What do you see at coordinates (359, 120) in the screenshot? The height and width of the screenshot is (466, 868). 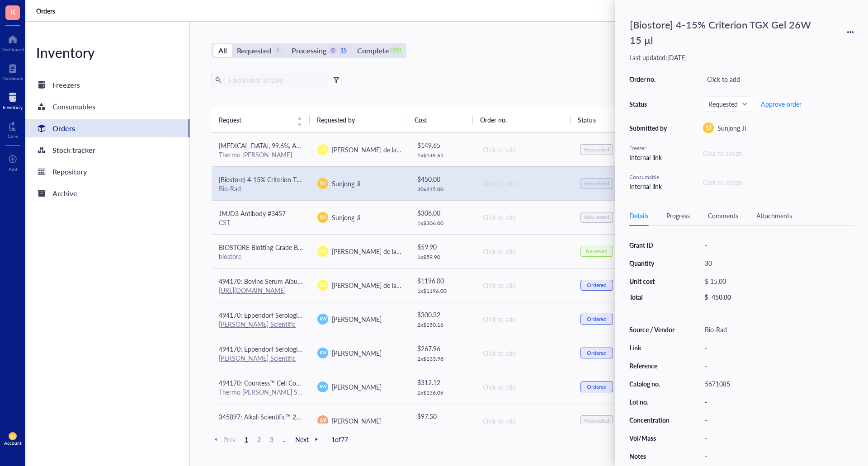 I see `th: Requested by` at bounding box center [359, 120].